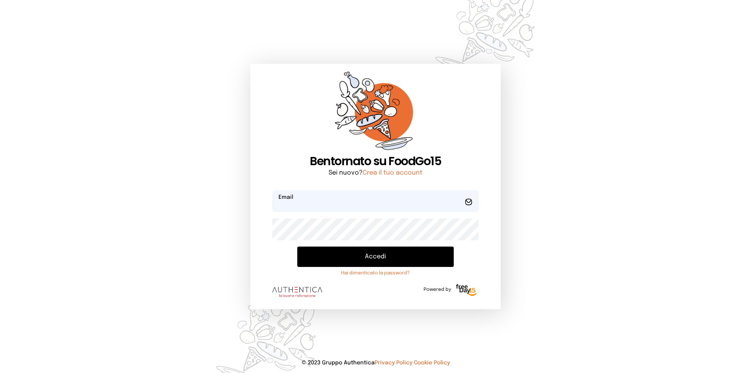  What do you see at coordinates (375, 161) in the screenshot?
I see `h1: Bentornato su FoodGo15` at bounding box center [375, 161].